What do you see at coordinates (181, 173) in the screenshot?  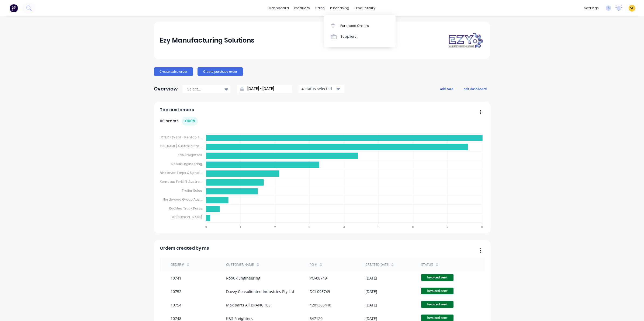 I see `tspan: Whatever Tarps & Uphol...` at bounding box center [181, 173].